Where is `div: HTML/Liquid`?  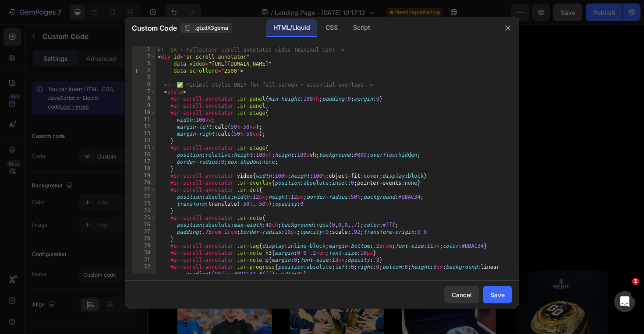 div: HTML/Liquid is located at coordinates (291, 28).